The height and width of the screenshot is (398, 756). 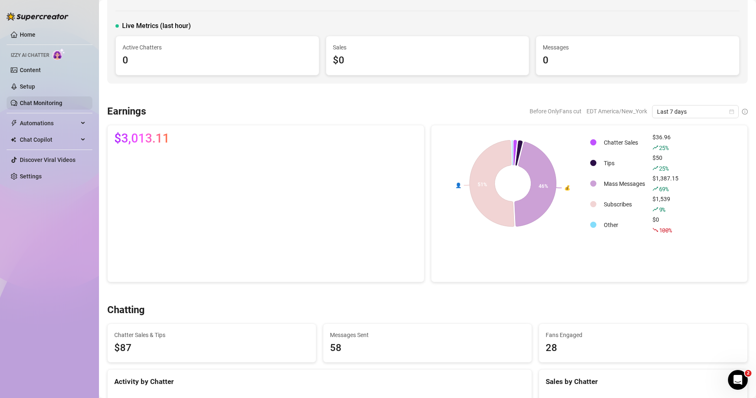 What do you see at coordinates (31, 176) in the screenshot?
I see `a: Settings` at bounding box center [31, 176].